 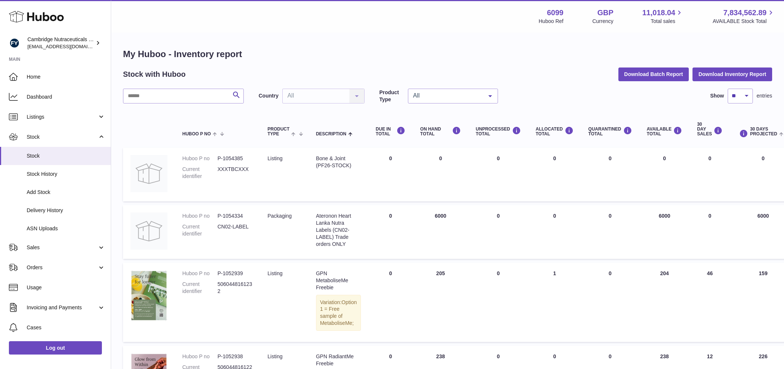 What do you see at coordinates (62, 267) in the screenshot?
I see `span: Orders` at bounding box center [62, 267].